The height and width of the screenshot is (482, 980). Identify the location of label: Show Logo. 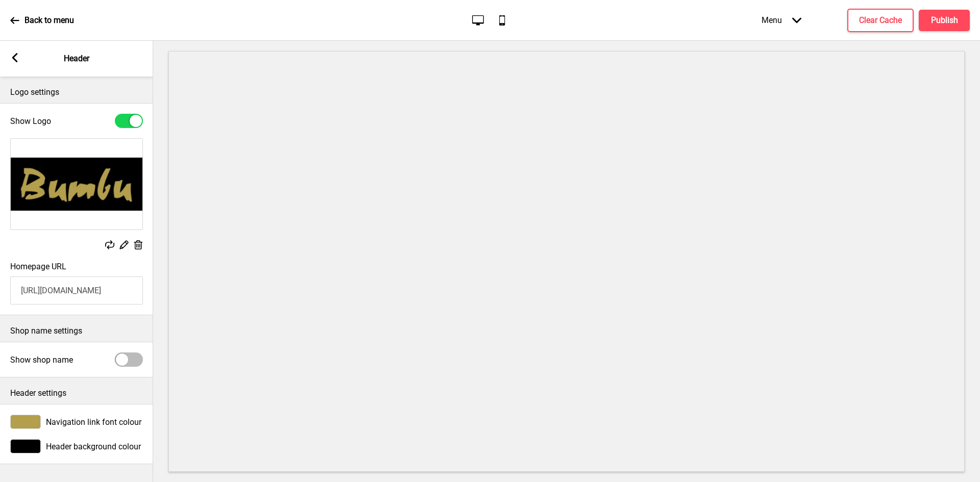
(31, 120).